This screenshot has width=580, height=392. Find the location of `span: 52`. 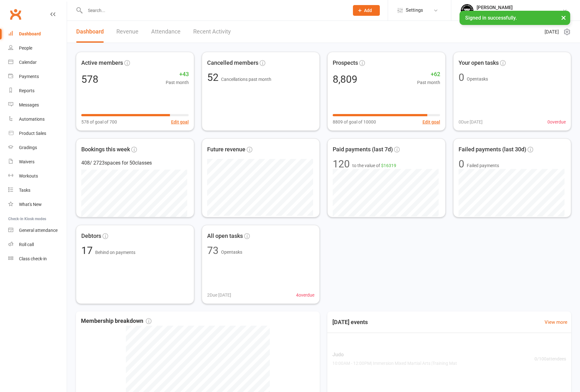

span: 52 is located at coordinates (214, 77).